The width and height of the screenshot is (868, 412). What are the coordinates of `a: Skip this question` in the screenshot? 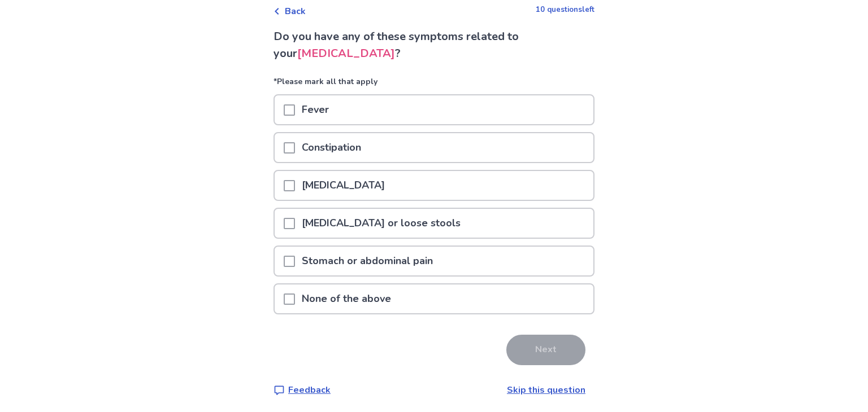 It's located at (545, 390).